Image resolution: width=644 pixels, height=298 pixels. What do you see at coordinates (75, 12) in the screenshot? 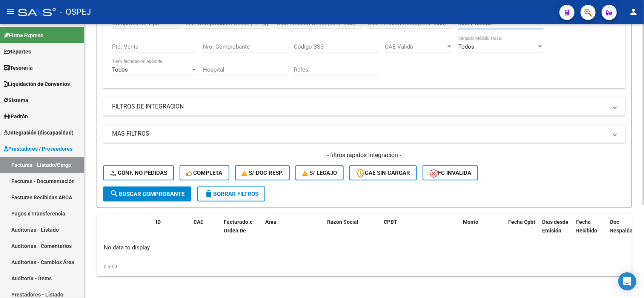
I see `span: - OSPEJ` at bounding box center [75, 12].